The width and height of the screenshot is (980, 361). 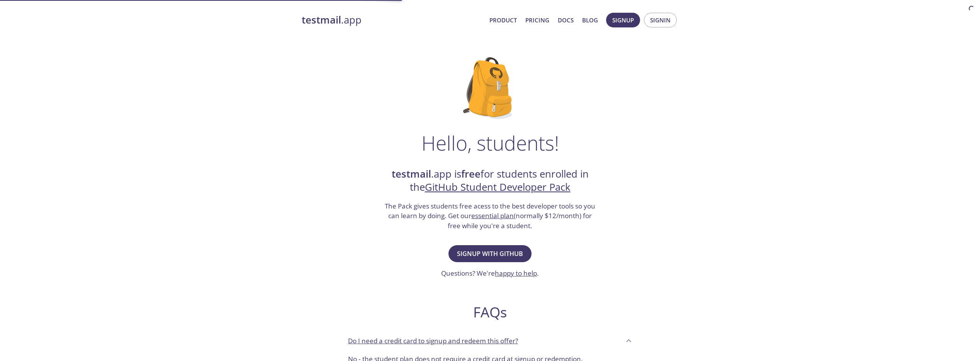 I want to click on a: Blog, so click(x=590, y=20).